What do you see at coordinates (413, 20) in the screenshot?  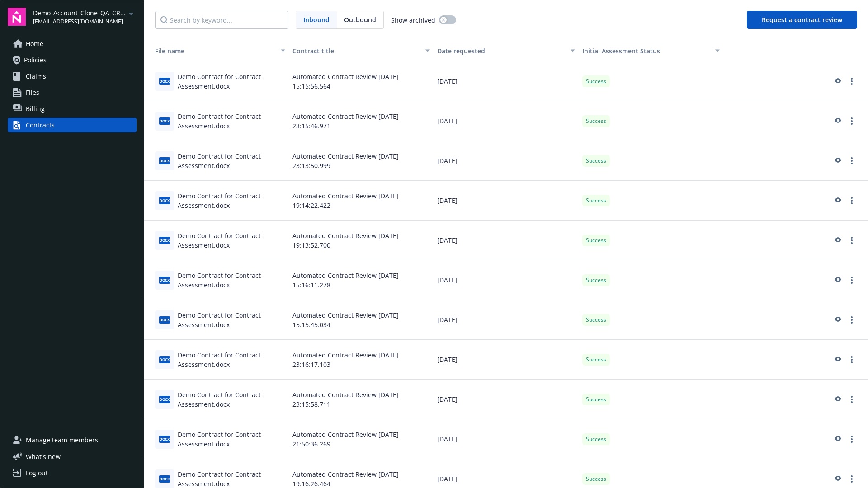 I see `span: Show archived` at bounding box center [413, 20].